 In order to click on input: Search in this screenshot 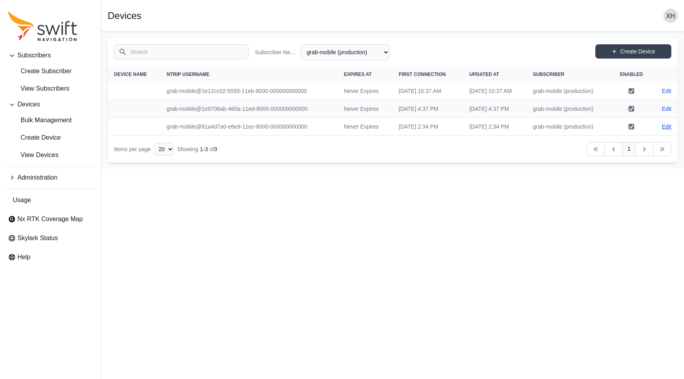, I will do `click(181, 52)`.